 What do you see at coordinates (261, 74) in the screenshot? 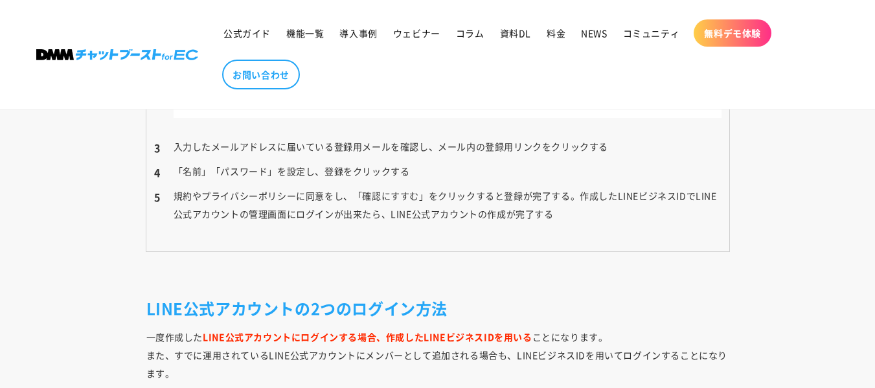
I see `span: お問い合わせ` at bounding box center [261, 74].